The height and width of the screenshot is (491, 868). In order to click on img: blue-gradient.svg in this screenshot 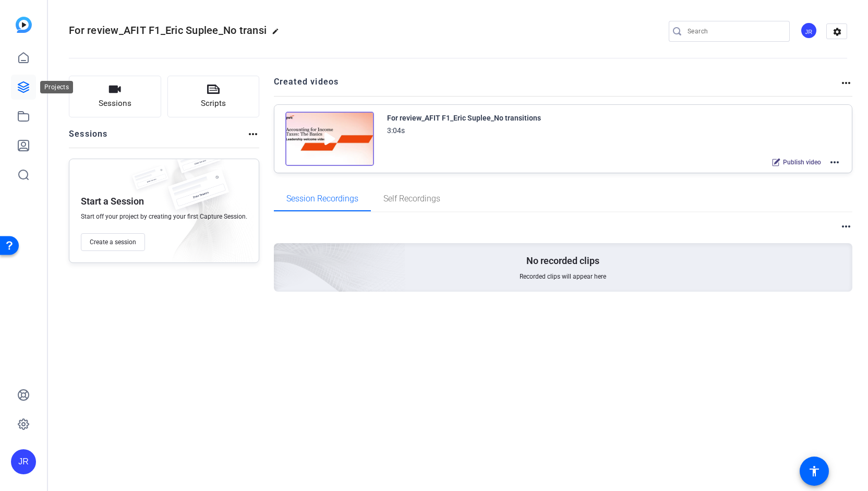, I will do `click(24, 25)`.